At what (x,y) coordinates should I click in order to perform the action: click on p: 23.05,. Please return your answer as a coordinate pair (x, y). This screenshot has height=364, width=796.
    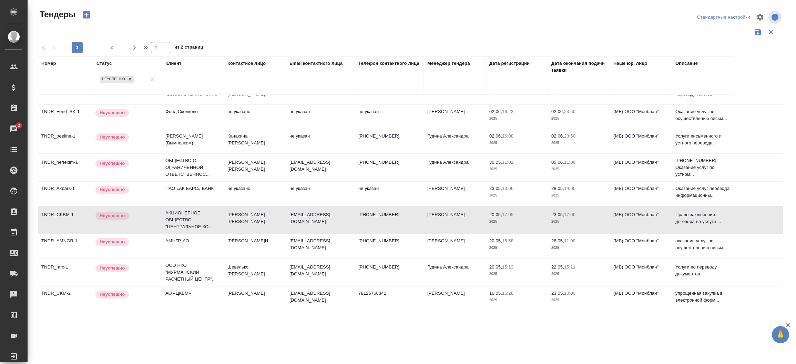
    Looking at the image, I should click on (557, 293).